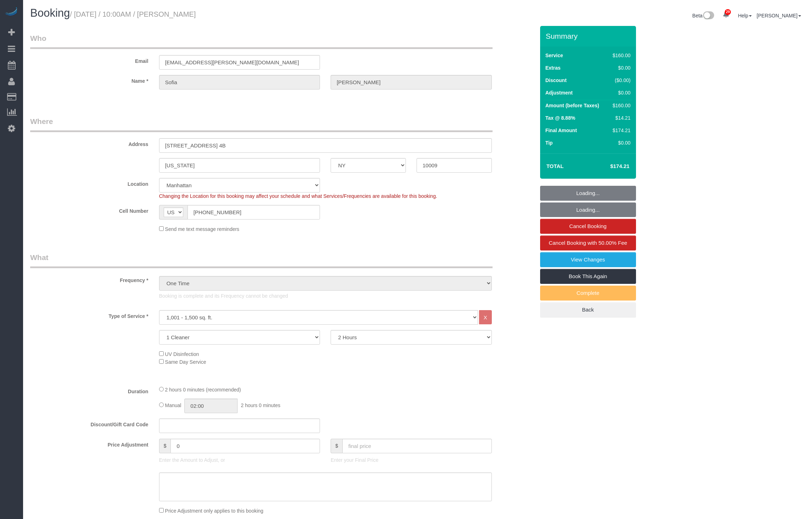 The width and height of the screenshot is (810, 519). What do you see at coordinates (260, 405) in the screenshot?
I see `span: 2 hours 0 minutes` at bounding box center [260, 405].